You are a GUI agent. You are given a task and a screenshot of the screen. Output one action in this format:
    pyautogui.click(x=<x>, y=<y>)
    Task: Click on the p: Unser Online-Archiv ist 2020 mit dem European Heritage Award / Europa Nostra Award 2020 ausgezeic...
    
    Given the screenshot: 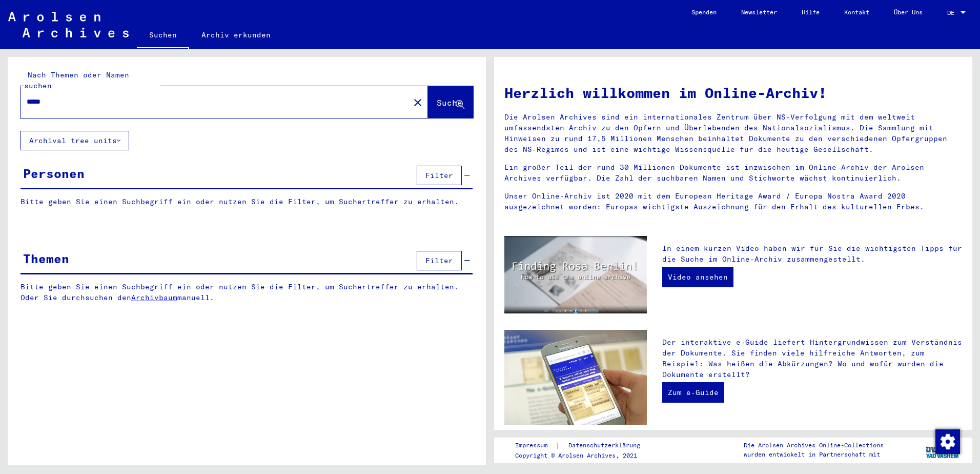 What is the action you would take?
    pyautogui.click(x=733, y=201)
    